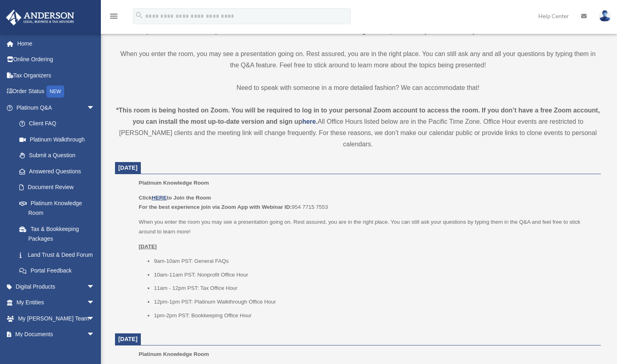 Image resolution: width=617 pixels, height=364 pixels. I want to click on a: Document Review, so click(59, 188).